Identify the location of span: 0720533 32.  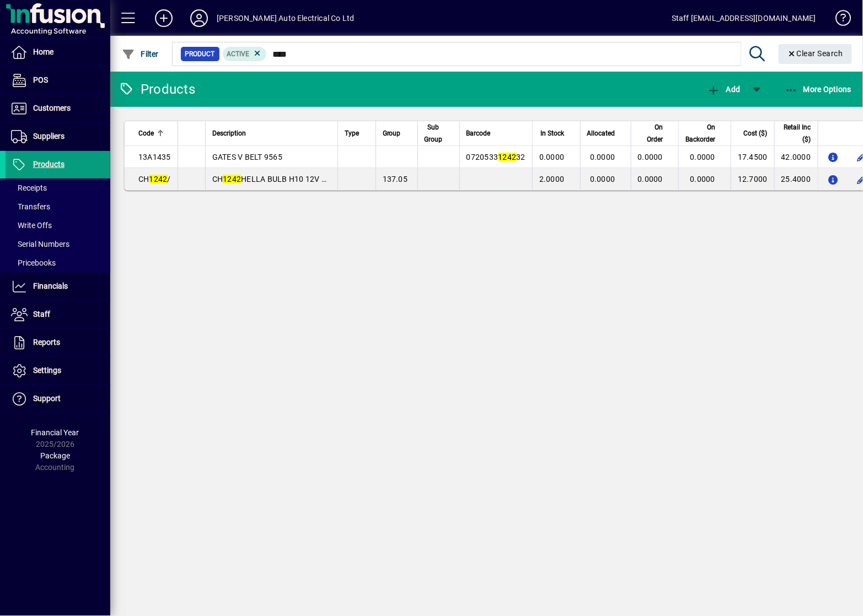
(496, 157).